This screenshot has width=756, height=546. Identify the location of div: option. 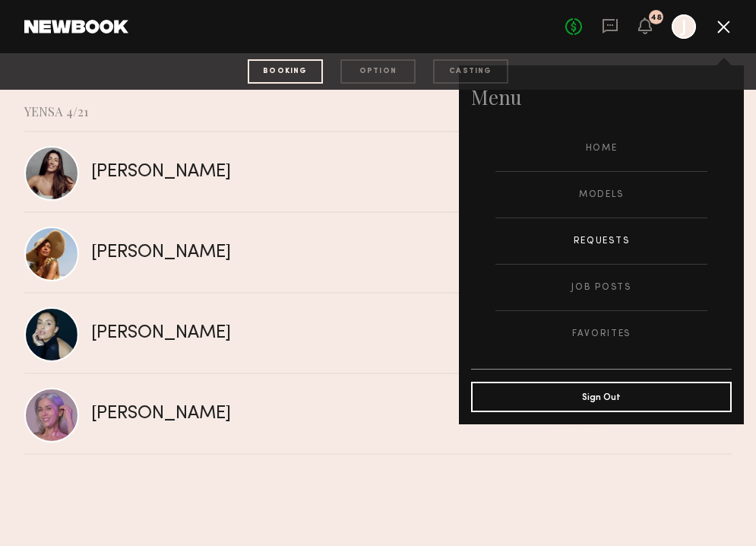
(378, 71).